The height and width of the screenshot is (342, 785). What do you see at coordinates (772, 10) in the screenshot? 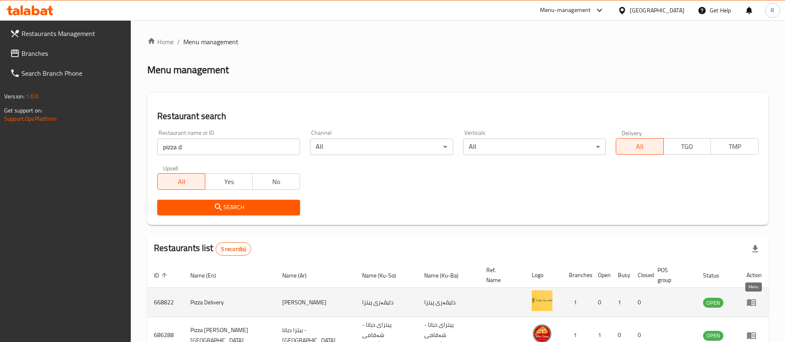
I see `span: R` at bounding box center [772, 10].